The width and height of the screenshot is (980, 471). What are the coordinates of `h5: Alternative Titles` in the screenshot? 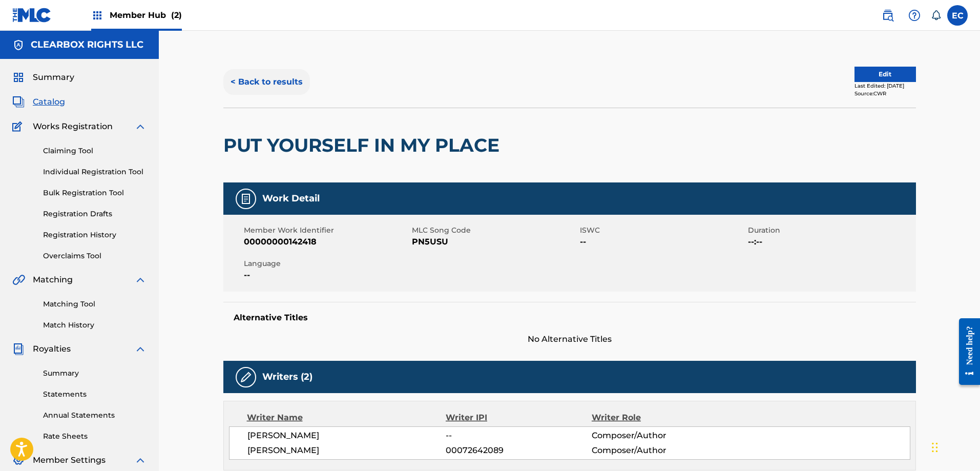 It's located at (570, 318).